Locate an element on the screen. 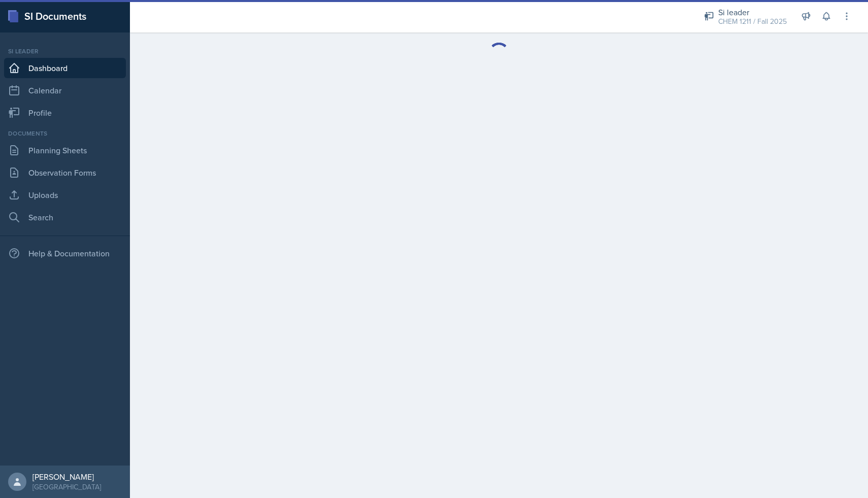 The width and height of the screenshot is (868, 498). a: Search is located at coordinates (65, 217).